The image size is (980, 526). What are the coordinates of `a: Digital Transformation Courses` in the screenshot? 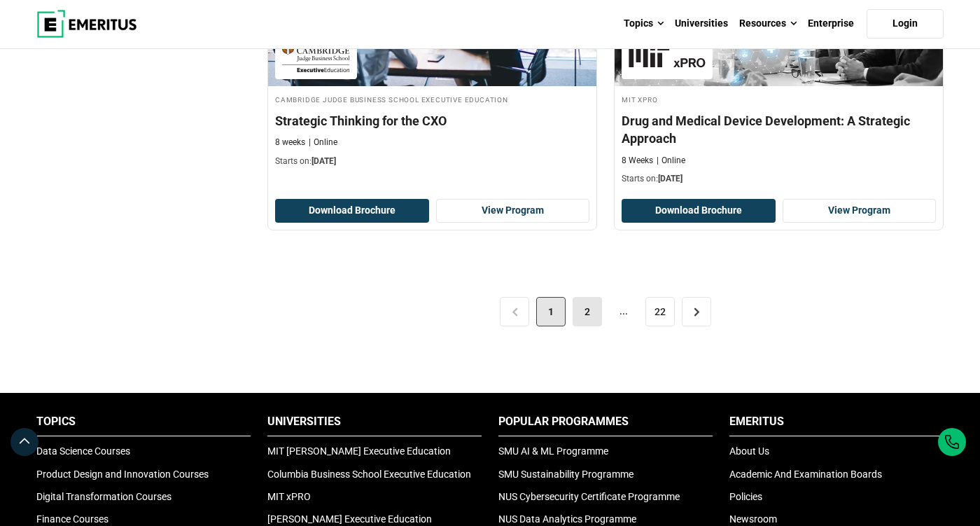 It's located at (104, 496).